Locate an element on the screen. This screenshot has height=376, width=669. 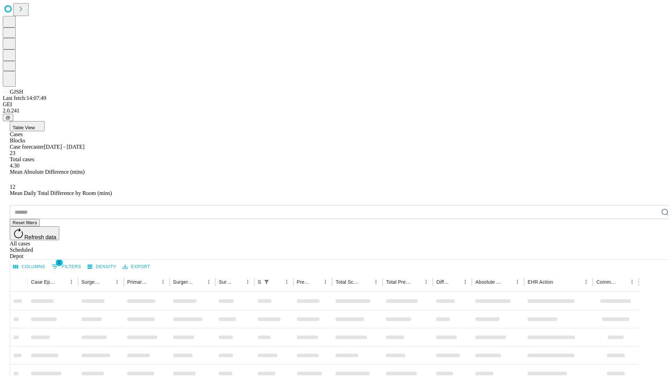
div: Surgery Name is located at coordinates (183, 282).